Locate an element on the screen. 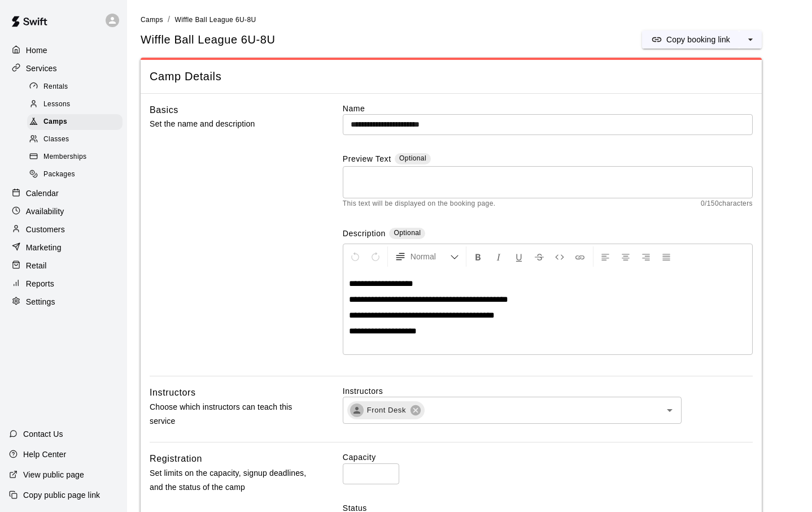 The height and width of the screenshot is (512, 812). div: Retail is located at coordinates (64, 266).